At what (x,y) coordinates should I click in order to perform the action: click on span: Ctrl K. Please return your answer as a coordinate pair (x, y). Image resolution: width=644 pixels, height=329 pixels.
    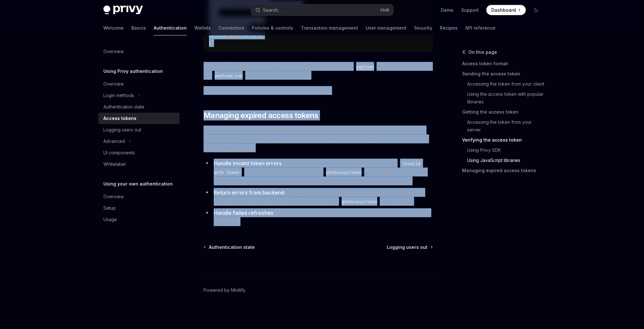
    Looking at the image, I should click on (385, 10).